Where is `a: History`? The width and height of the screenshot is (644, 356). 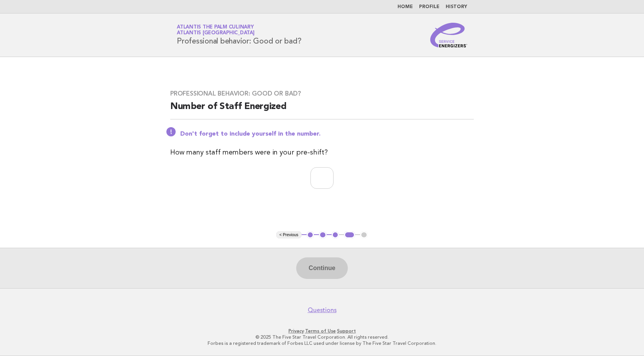
a: History is located at coordinates (457, 7).